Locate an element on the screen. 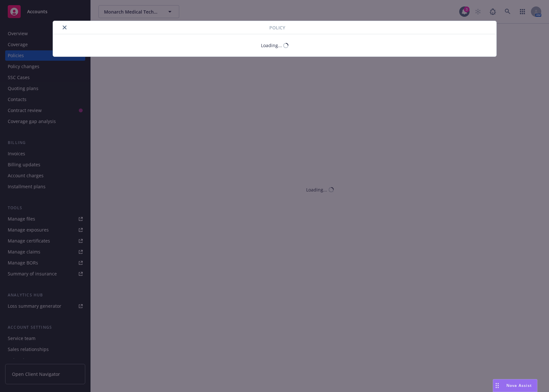  div: Loading... is located at coordinates (272, 45).